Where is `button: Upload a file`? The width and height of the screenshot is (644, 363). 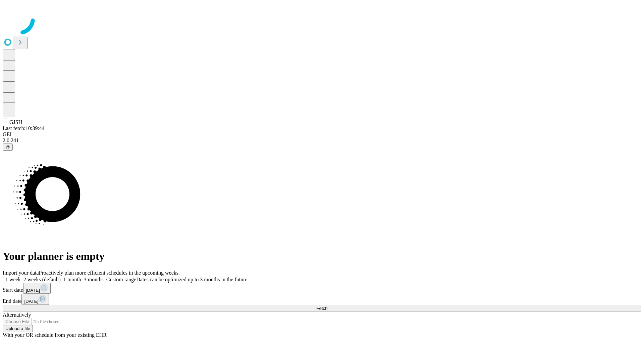 button: Upload a file is located at coordinates (18, 328).